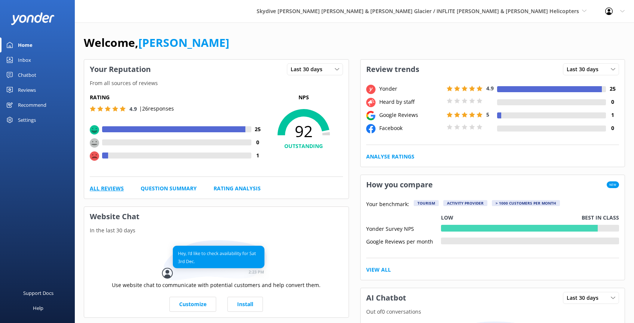 The image size is (634, 323). What do you see at coordinates (216, 285) in the screenshot?
I see `p: Use website chat to communicate with potential customers and help convert them.` at bounding box center [216, 285].